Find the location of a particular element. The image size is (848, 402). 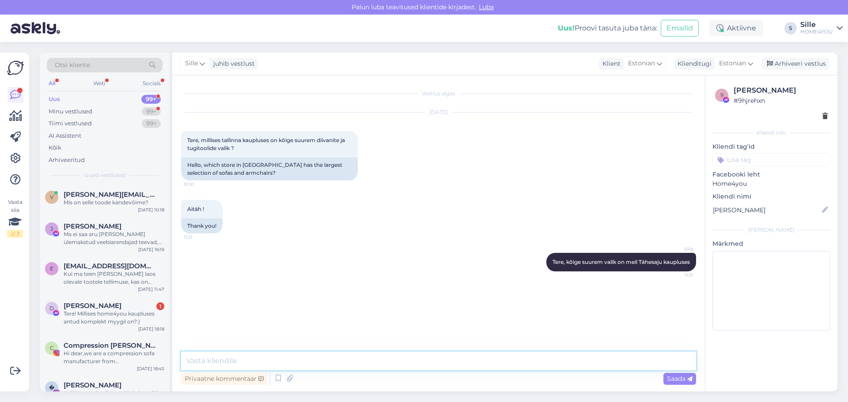

div: Web is located at coordinates (99, 83).